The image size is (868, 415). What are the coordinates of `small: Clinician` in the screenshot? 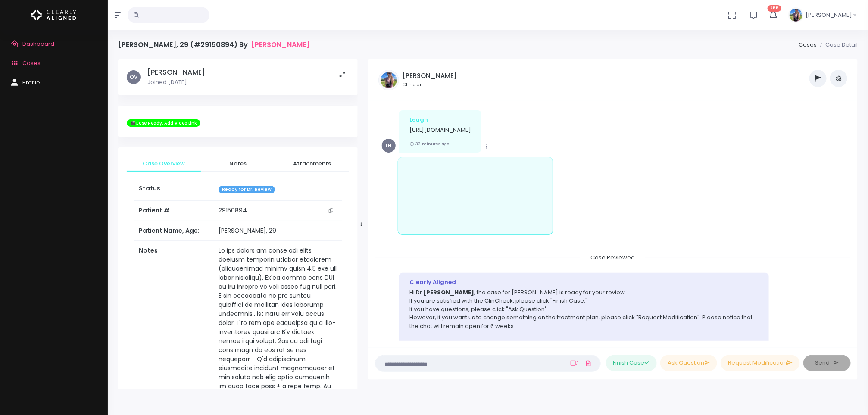 It's located at (430, 85).